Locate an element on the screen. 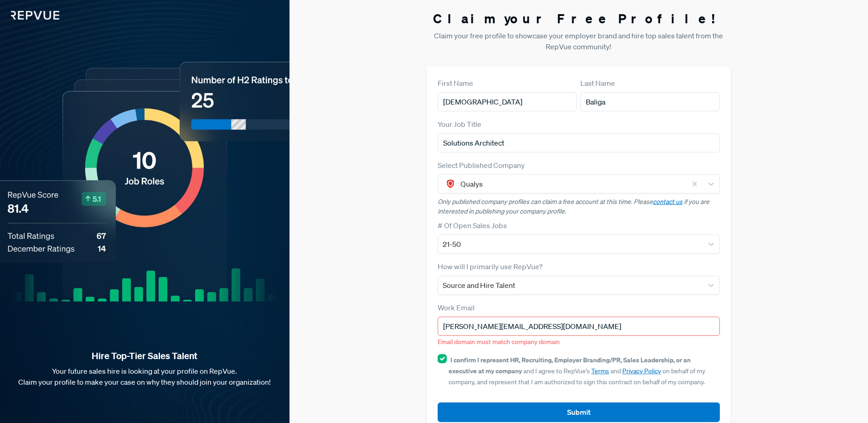  span: and I agree to RepVue’s and on behalf of my company, and represent that I am authorized to sign t... is located at coordinates (577, 370).